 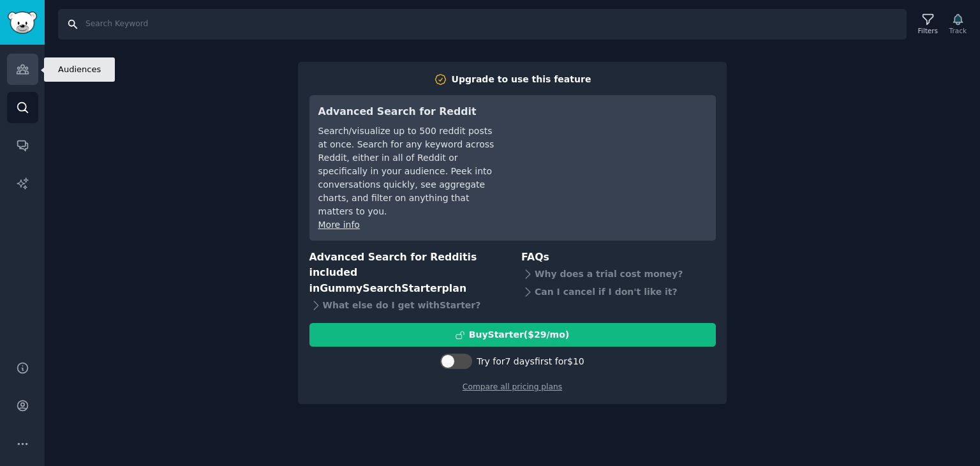 What do you see at coordinates (618, 257) in the screenshot?
I see `h3: FAQs` at bounding box center [618, 257].